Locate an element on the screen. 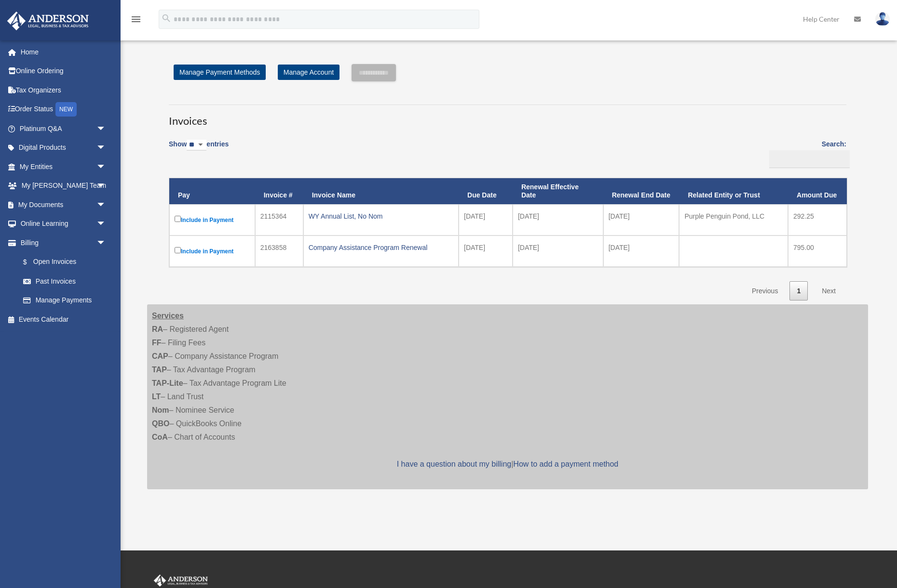 The width and height of the screenshot is (897, 588). a: menu is located at coordinates (136, 21).